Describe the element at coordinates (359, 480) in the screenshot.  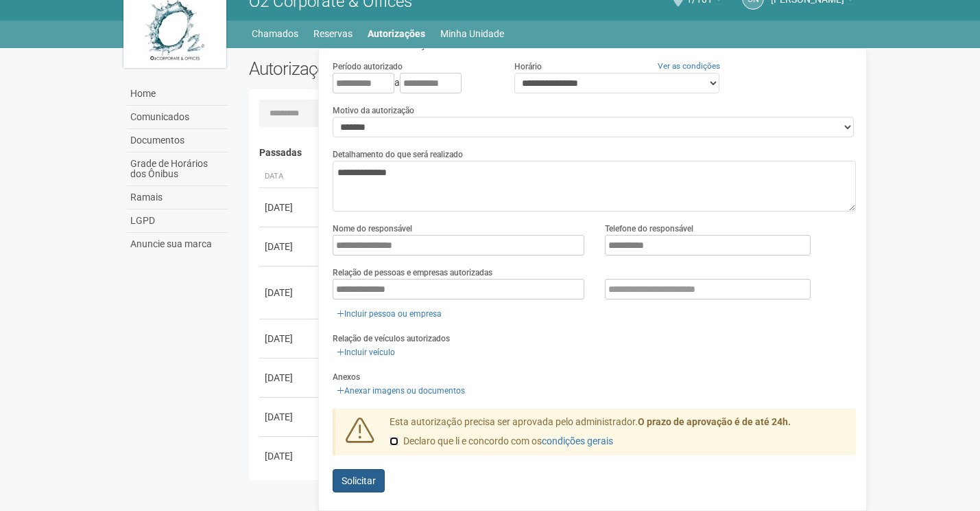
I see `span: Solicitar` at that location.